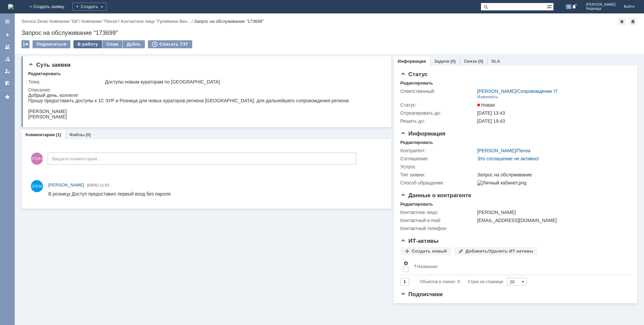 The image size is (644, 325). What do you see at coordinates (552, 175) in the screenshot?
I see `div: Запрос на обслуживание` at bounding box center [552, 175].